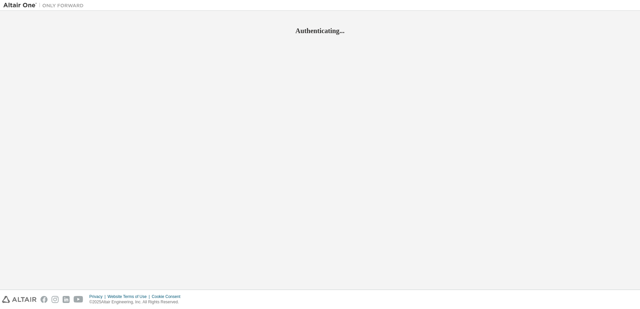 The width and height of the screenshot is (640, 309). I want to click on div: Privacy, so click(98, 297).